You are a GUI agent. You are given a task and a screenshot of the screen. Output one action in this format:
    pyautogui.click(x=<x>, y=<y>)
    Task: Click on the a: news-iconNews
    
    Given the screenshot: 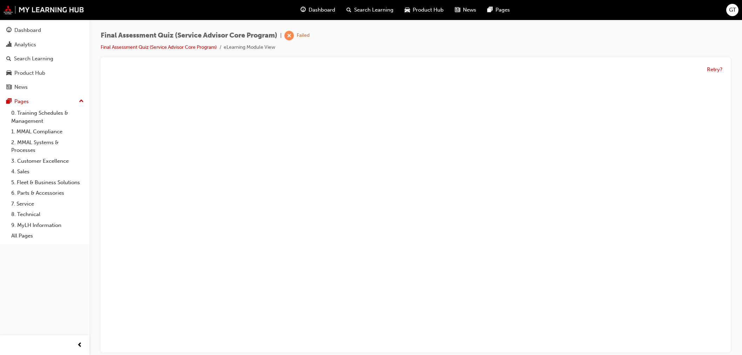 What is the action you would take?
    pyautogui.click(x=465, y=10)
    